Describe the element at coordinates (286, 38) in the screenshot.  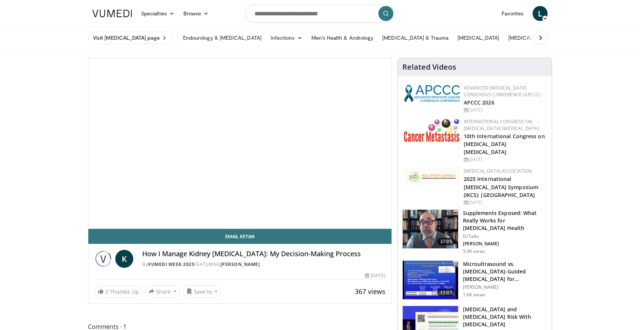
I see `a: Infections` at that location.